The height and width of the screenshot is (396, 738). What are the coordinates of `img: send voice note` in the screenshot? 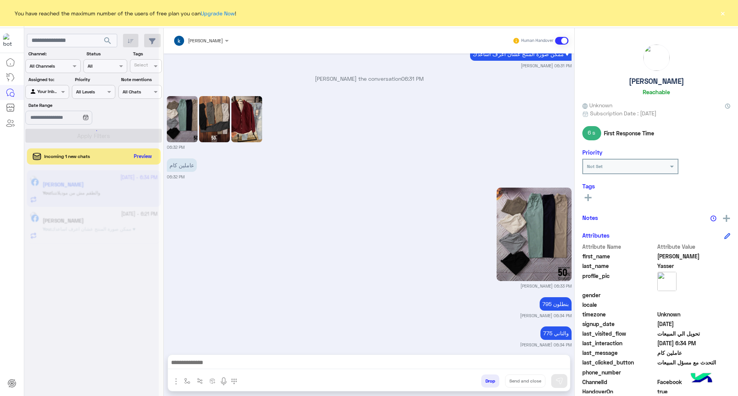 It's located at (224, 381).